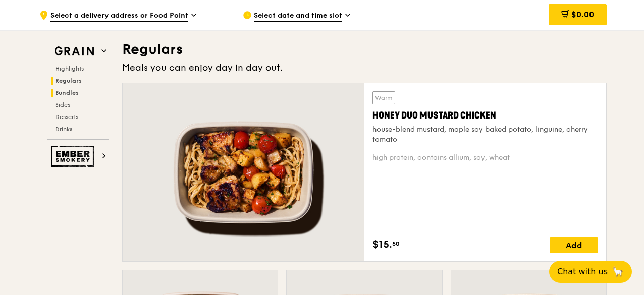 Image resolution: width=644 pixels, height=295 pixels. I want to click on span: Regulars, so click(68, 81).